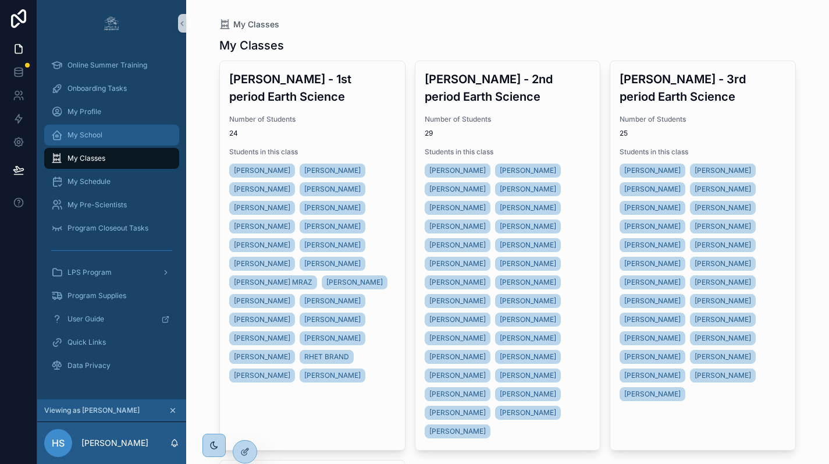 This screenshot has width=829, height=464. Describe the element at coordinates (112, 296) in the screenshot. I see `a: Program Supplies` at that location.